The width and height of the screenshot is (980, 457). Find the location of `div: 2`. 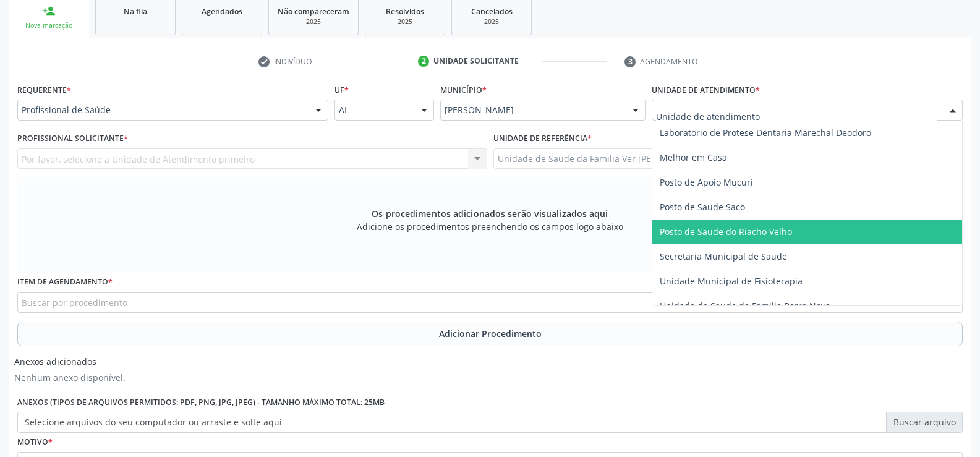

div: 2 is located at coordinates (423, 61).